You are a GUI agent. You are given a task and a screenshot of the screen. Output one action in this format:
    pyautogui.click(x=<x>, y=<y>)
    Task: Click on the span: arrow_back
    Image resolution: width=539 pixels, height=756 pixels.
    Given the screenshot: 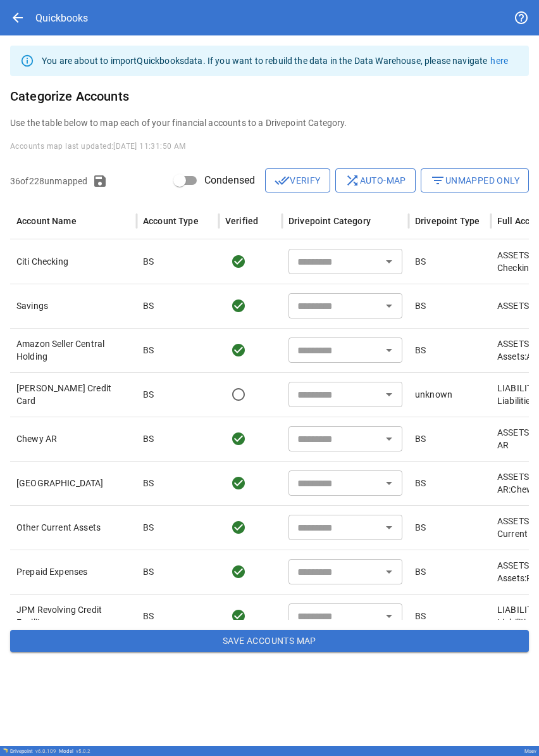 What is the action you would take?
    pyautogui.click(x=18, y=18)
    